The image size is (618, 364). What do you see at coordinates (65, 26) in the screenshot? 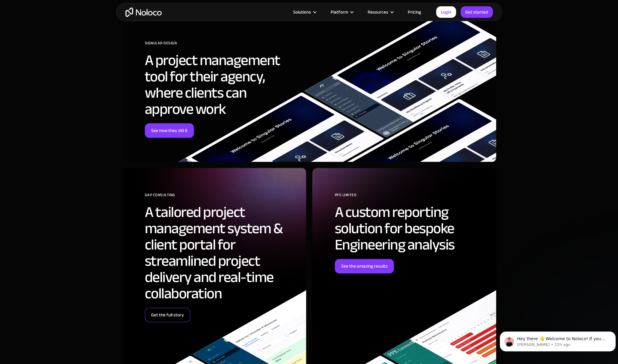
I see `p: Message from Darragh, sent 21h ago` at bounding box center [65, 26].